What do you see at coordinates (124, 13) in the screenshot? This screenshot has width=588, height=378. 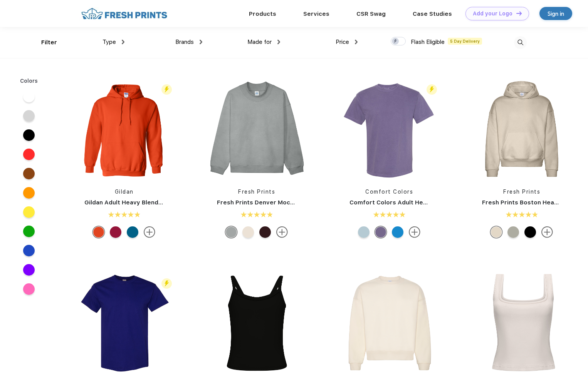 I see `img: fo%20logo%202.webp` at bounding box center [124, 13].